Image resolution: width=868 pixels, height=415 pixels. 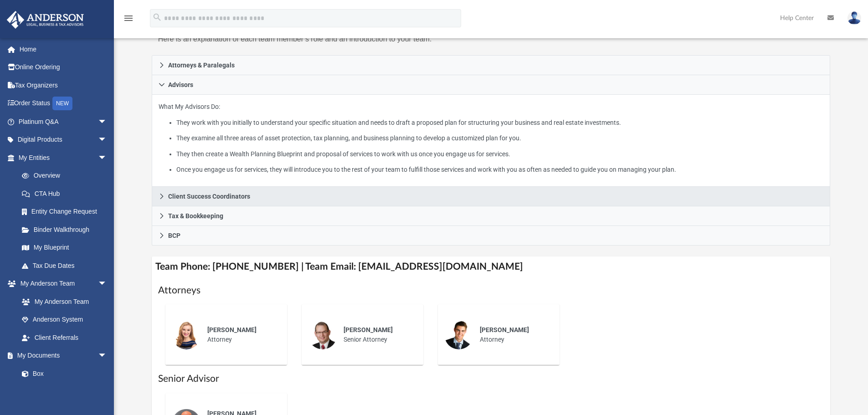 I want to click on span: Tax & Bookkeeping, so click(x=195, y=216).